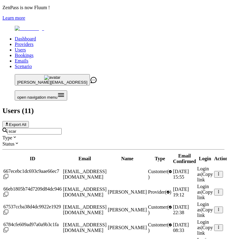  What do you see at coordinates (37, 97) in the screenshot?
I see `span: open navigation menu` at bounding box center [37, 97].